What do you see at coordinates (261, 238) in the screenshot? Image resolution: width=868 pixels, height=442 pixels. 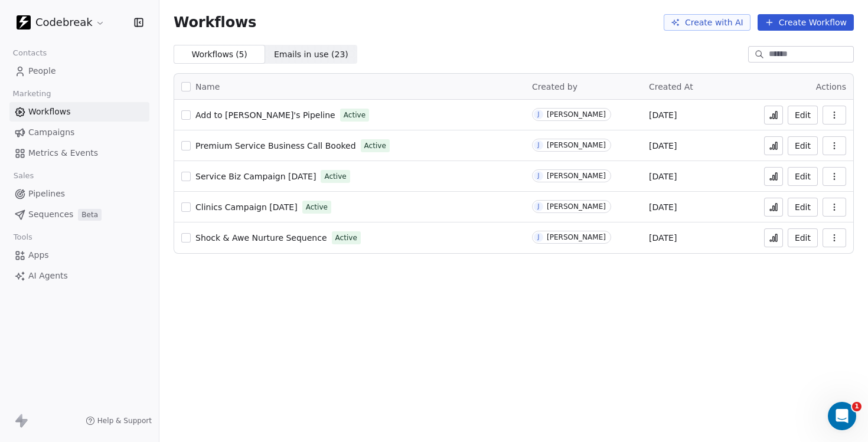 I see `a: Shock & Awe Nurture Sequence` at bounding box center [261, 238].